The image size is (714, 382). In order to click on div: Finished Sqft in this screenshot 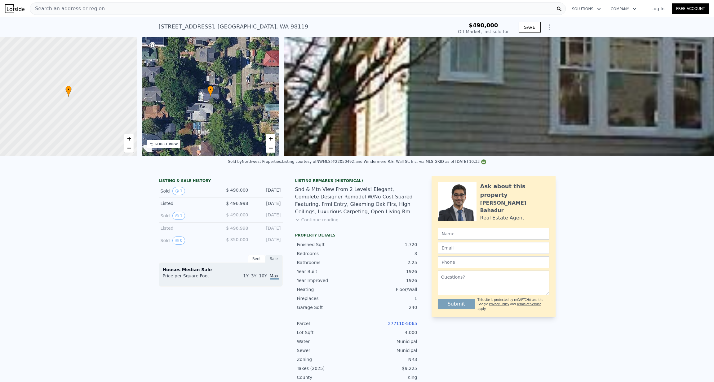, I will do `click(327, 245)`.